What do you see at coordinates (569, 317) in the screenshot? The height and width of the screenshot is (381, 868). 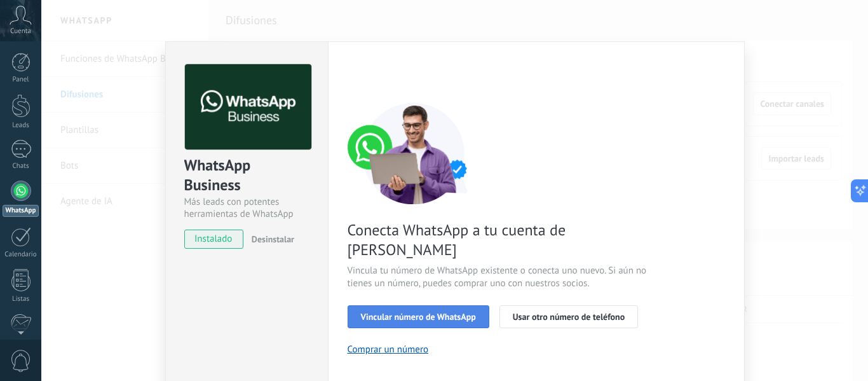 I see `span: Usar otro número de teléfono` at bounding box center [569, 317].